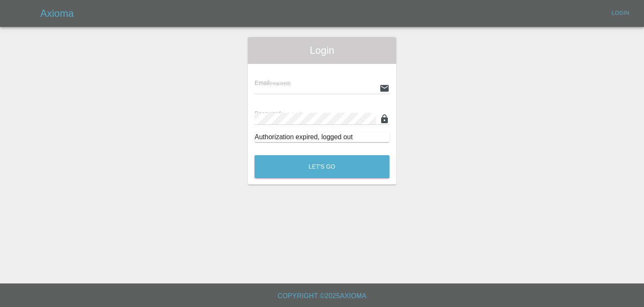 This screenshot has height=307, width=644. What do you see at coordinates (322, 166) in the screenshot?
I see `button: Let's Go` at bounding box center [322, 166].